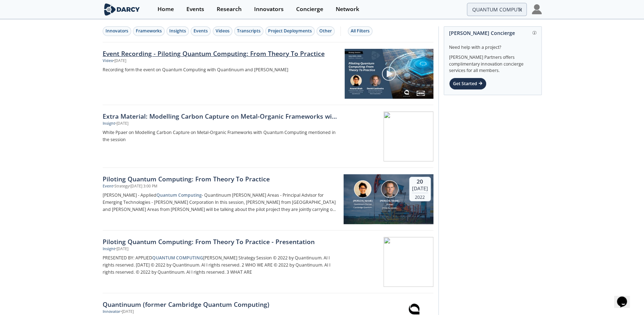 The image size is (644, 315). Describe the element at coordinates (177, 31) in the screenshot. I see `button: Insights` at that location.